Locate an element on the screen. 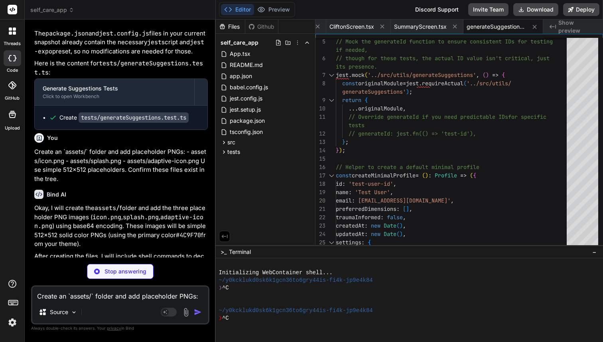 This screenshot has height=342, width=603. code: jest.config.js is located at coordinates (124, 33).